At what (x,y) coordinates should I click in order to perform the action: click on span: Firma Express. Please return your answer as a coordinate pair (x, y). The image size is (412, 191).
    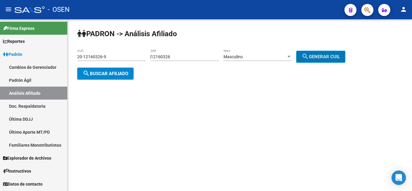
    Looking at the image, I should click on (19, 28).